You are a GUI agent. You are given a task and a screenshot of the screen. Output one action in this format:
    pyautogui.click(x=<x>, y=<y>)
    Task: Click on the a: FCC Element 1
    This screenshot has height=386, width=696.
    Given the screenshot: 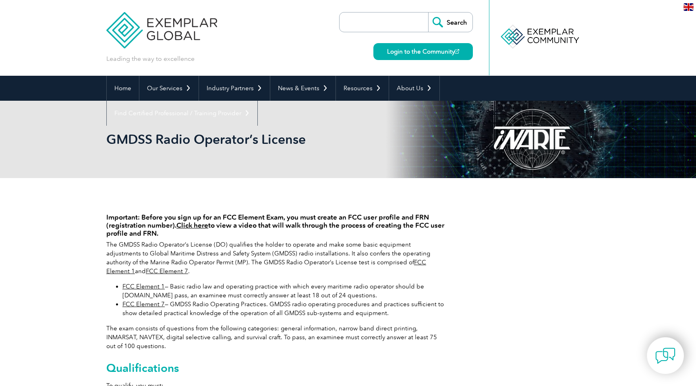 What is the action you would take?
    pyautogui.click(x=143, y=287)
    